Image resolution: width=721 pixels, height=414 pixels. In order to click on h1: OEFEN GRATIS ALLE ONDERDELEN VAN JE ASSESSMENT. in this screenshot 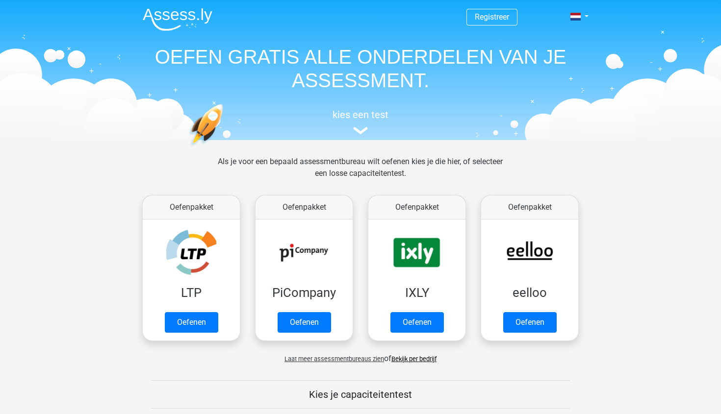, I will do `click(360, 69)`.